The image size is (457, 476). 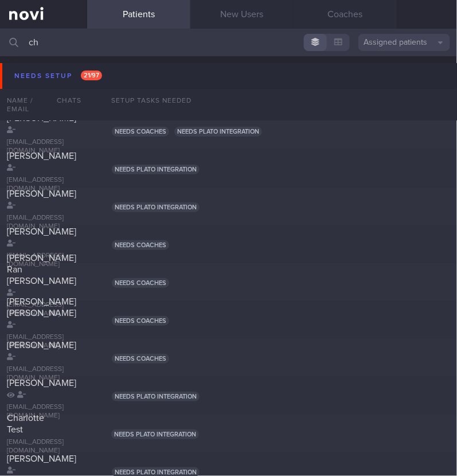 I want to click on div: Needs setup, so click(x=58, y=76).